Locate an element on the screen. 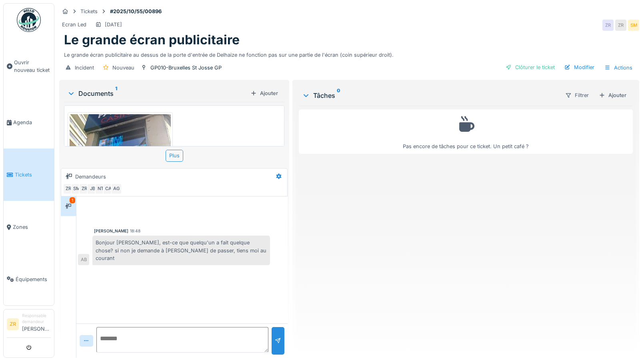 The height and width of the screenshot is (361, 644). span: Agenda is located at coordinates (32, 122).